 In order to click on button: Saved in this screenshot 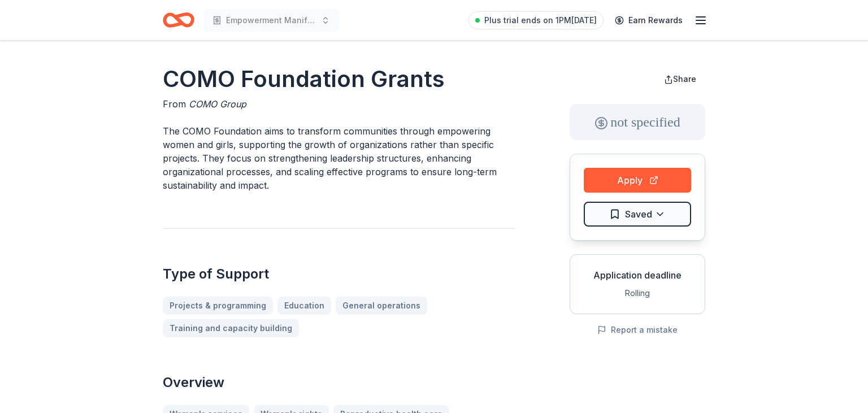, I will do `click(637, 214)`.